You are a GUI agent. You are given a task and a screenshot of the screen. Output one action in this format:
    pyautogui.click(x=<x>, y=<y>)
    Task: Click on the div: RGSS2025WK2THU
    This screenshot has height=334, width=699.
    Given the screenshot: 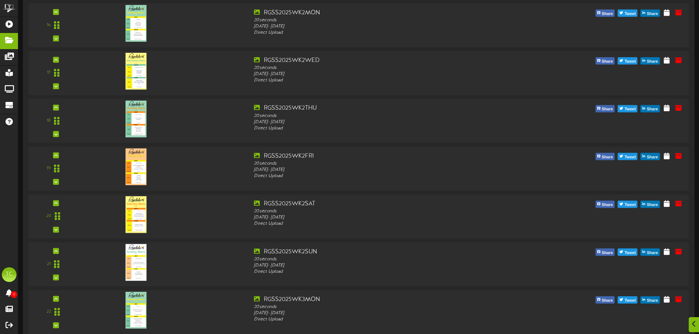 What is the action you would take?
    pyautogui.click(x=386, y=108)
    